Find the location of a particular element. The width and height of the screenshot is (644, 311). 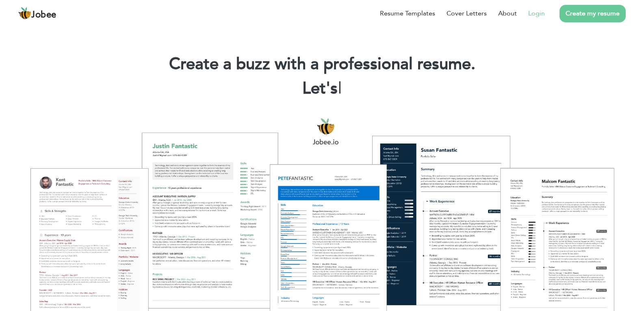

a: Login is located at coordinates (536, 13).